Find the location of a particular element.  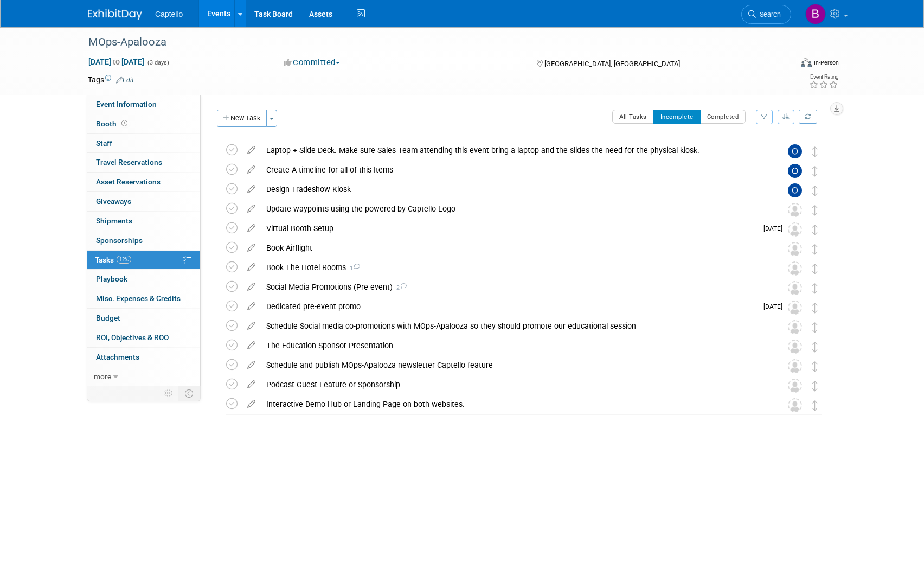

span: Budget is located at coordinates (108, 318).